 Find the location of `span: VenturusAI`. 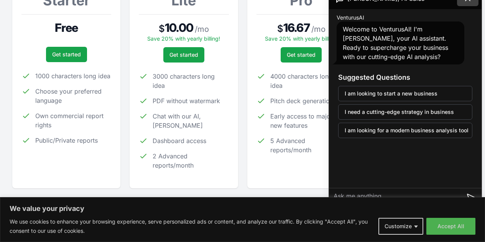

span: VenturusAI is located at coordinates (350, 18).